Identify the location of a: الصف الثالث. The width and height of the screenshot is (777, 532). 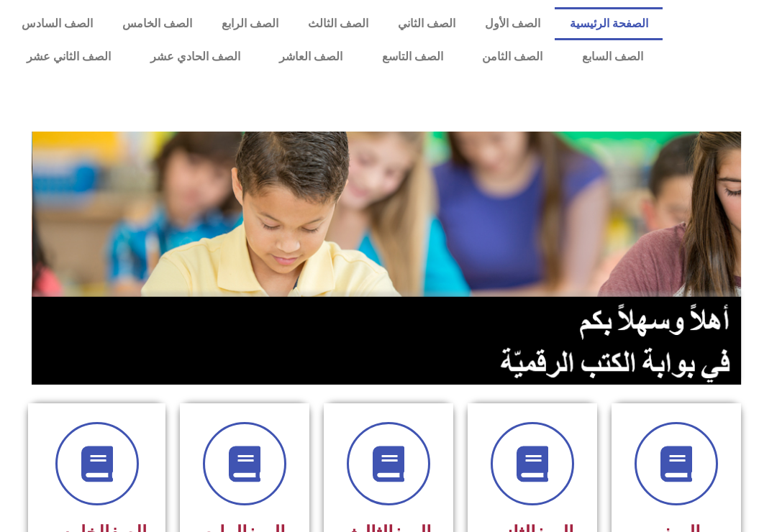
(338, 24).